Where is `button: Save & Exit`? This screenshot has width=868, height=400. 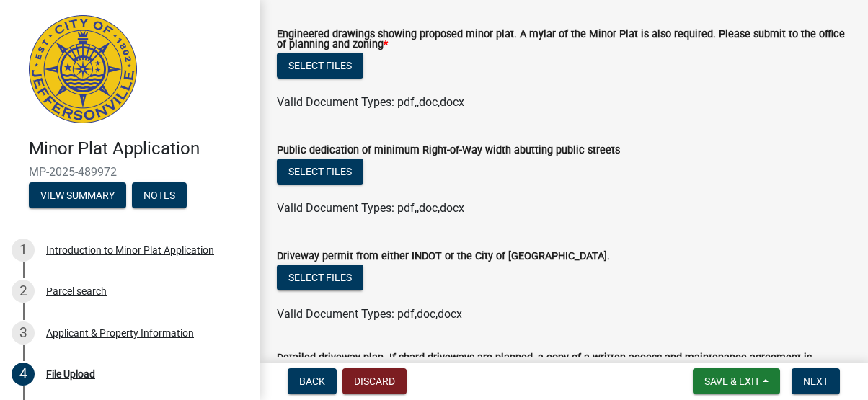 button: Save & Exit is located at coordinates (736, 381).